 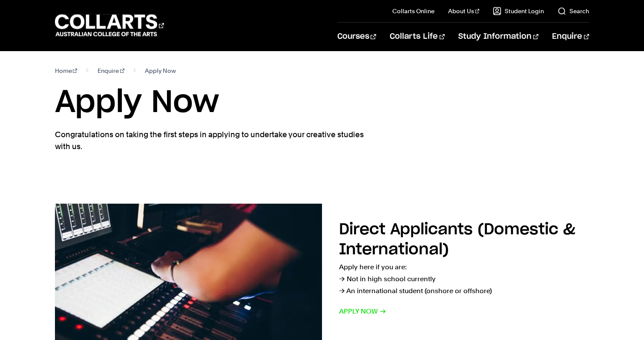 I want to click on h1: Apply Now, so click(x=322, y=103).